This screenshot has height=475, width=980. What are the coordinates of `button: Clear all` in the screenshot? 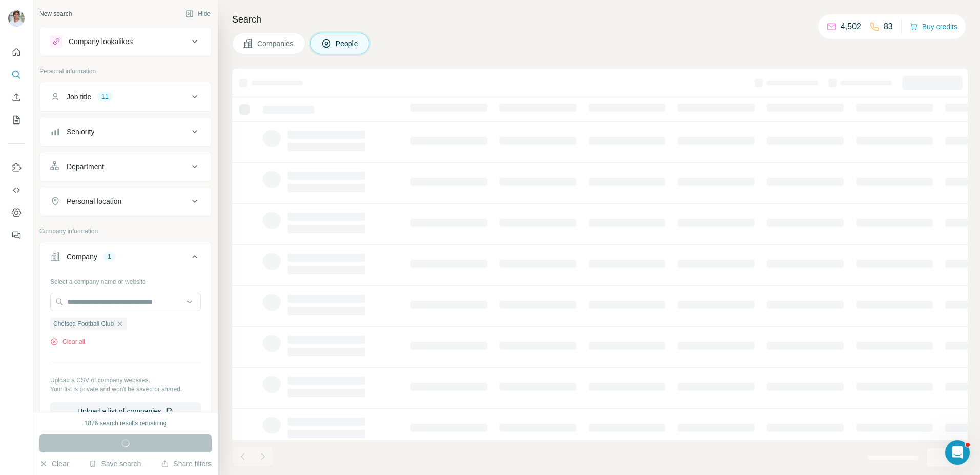 It's located at (67, 342).